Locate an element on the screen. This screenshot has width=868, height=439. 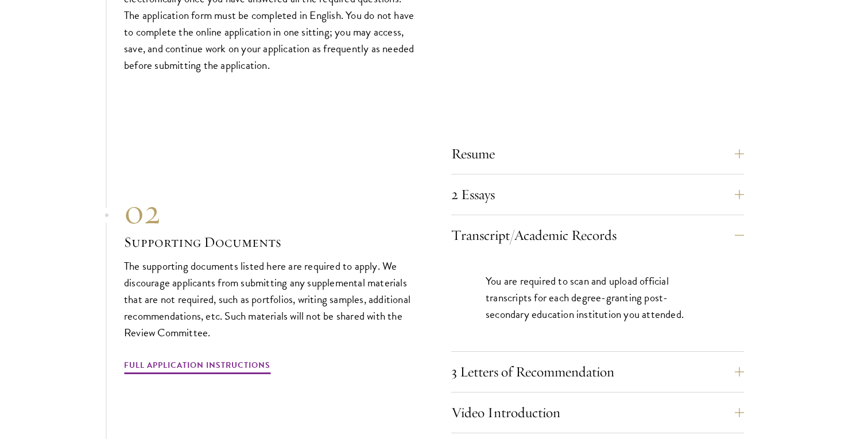
h3: Supporting Documents is located at coordinates (271, 242).